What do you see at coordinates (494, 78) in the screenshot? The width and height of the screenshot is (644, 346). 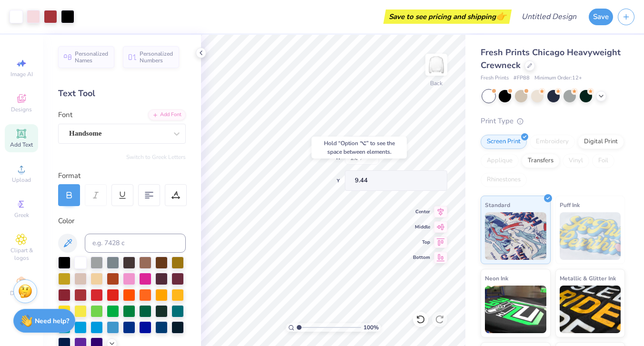 I see `span: Fresh Prints` at bounding box center [494, 78].